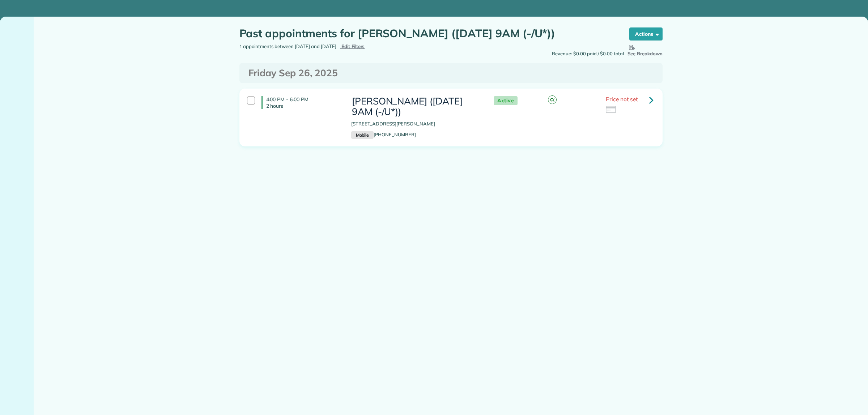 This screenshot has height=415, width=868. What do you see at coordinates (353, 47) in the screenshot?
I see `span: Edit Filters` at bounding box center [353, 47].